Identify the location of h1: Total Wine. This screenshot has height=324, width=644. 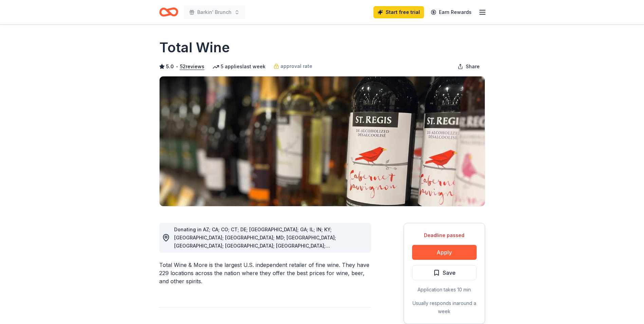
(195, 48).